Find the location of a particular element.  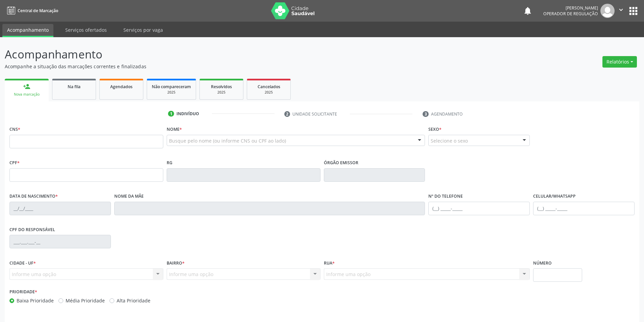

a: Acompanhamento is located at coordinates (28, 30).